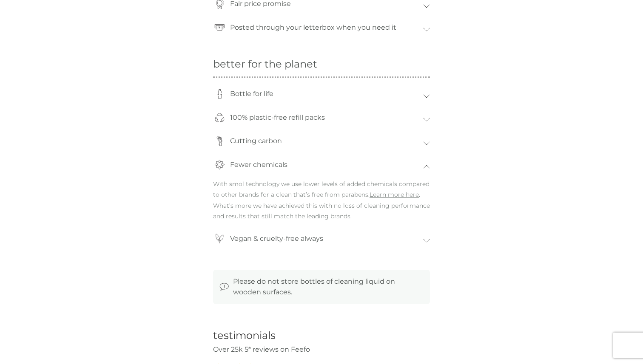 The width and height of the screenshot is (643, 364). Describe the element at coordinates (321, 204) in the screenshot. I see `p: With smol technology we use lower levels of added chemicals compared to other brands for a clean ...` at that location.